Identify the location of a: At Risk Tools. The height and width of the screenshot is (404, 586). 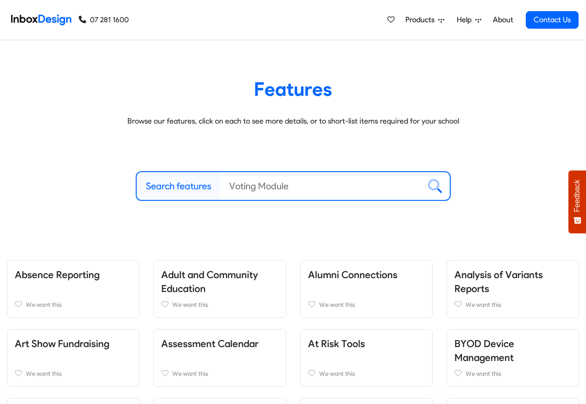
(336, 344).